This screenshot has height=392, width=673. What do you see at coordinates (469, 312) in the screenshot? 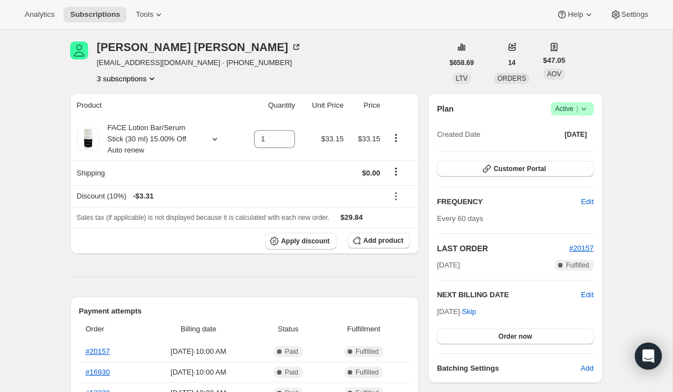
I see `button: Skip` at bounding box center [469, 312].